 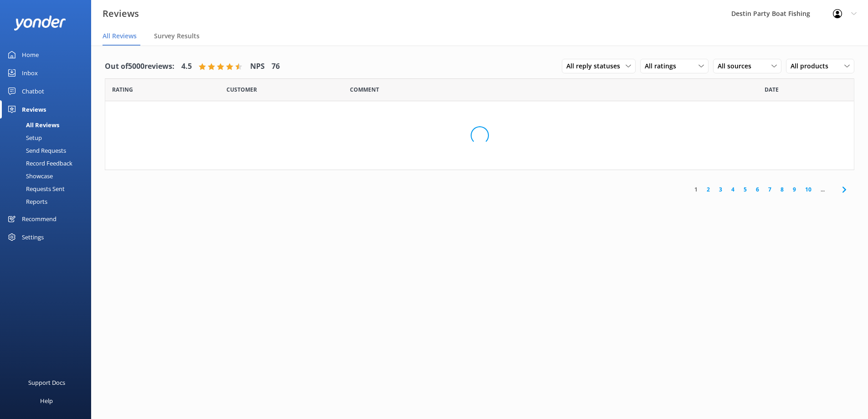 I want to click on a: 8, so click(x=782, y=189).